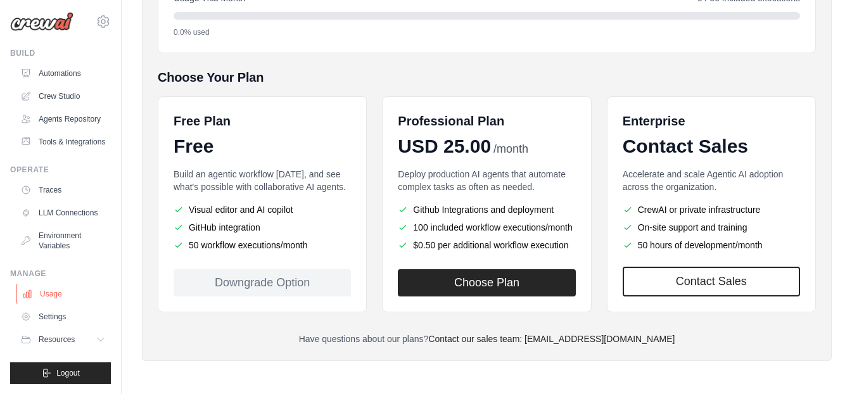 This screenshot has width=852, height=394. Describe the element at coordinates (451, 121) in the screenshot. I see `h6: Professional Plan` at that location.